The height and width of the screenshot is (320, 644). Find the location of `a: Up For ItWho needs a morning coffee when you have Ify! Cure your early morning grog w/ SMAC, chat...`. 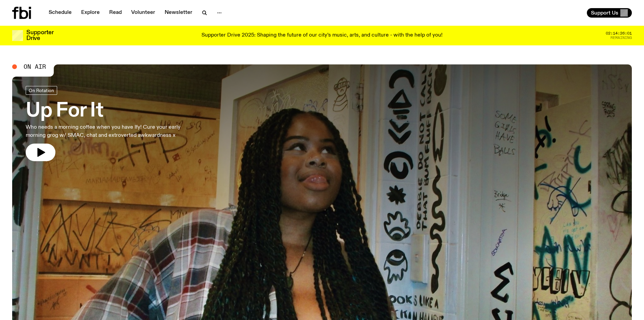

a: Up For ItWho needs a morning coffee when you have Ify! Cure your early morning grog w/ SMAC, chat... is located at coordinates (112, 123).